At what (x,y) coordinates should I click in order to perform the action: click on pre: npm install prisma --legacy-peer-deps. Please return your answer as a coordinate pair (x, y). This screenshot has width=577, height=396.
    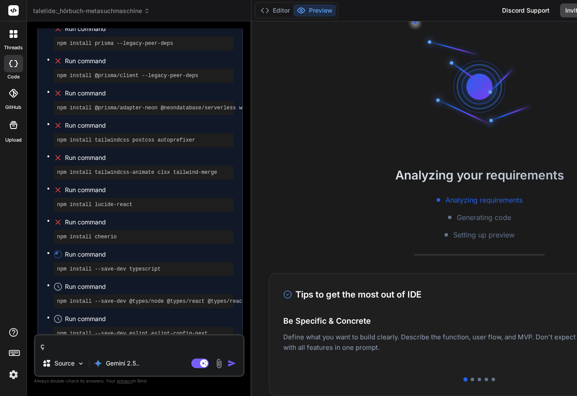
    Looking at the image, I should click on (143, 44).